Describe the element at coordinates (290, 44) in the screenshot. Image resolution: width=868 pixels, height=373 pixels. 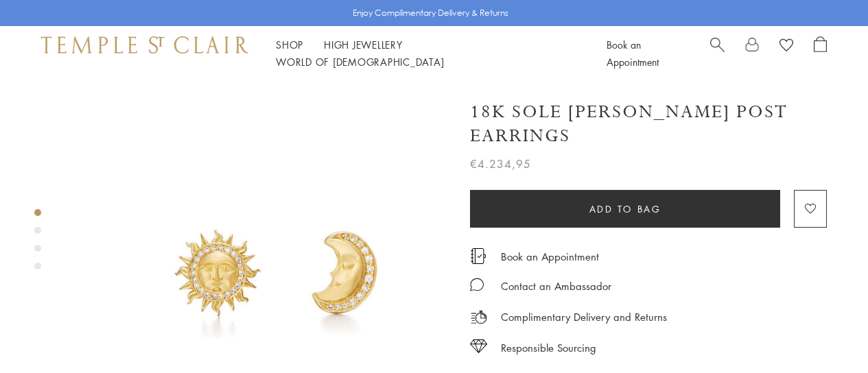
I see `a: ShopShop` at that location.